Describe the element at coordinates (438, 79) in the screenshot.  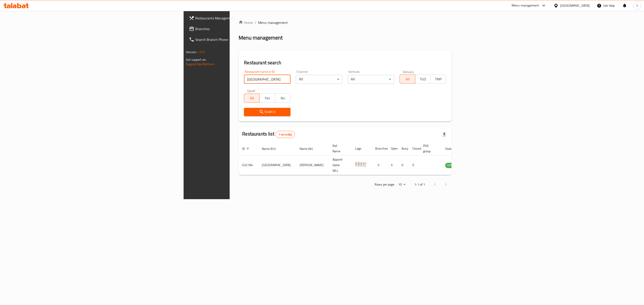
I see `button: TMP` at that location.